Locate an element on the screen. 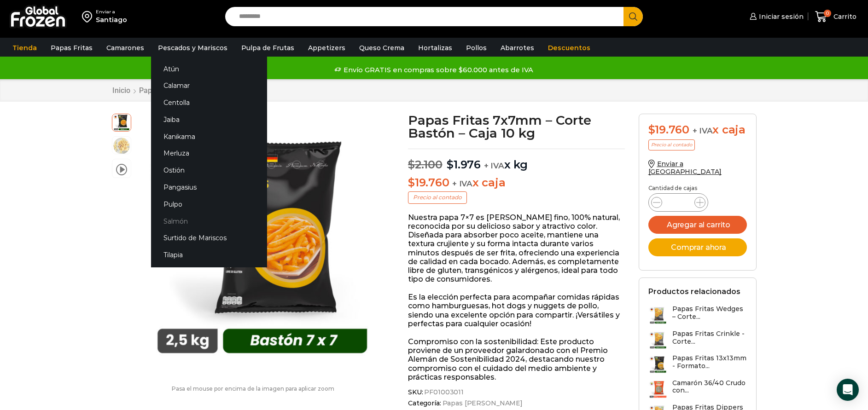 The image size is (868, 410). div: Open Intercom Messenger is located at coordinates (848, 390).